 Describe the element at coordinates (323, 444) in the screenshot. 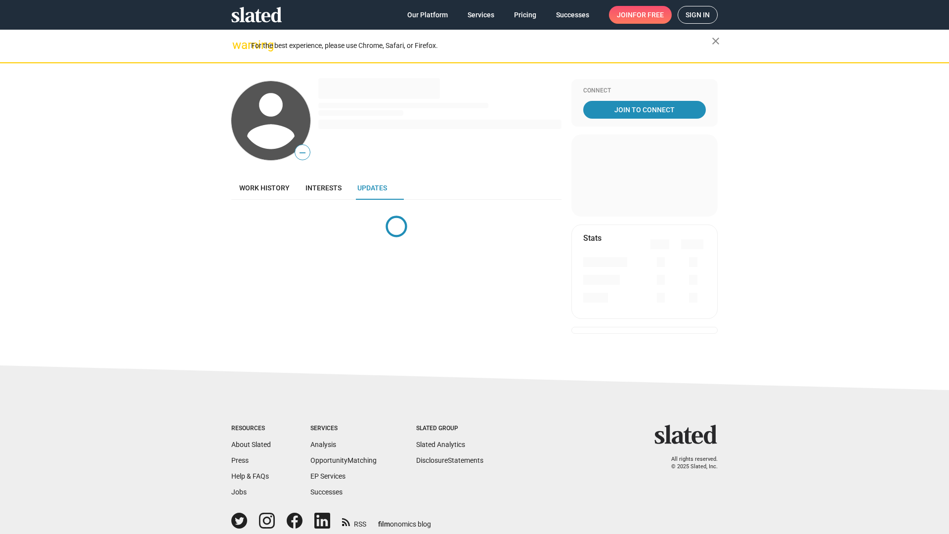

I see `a: Analysis` at that location.